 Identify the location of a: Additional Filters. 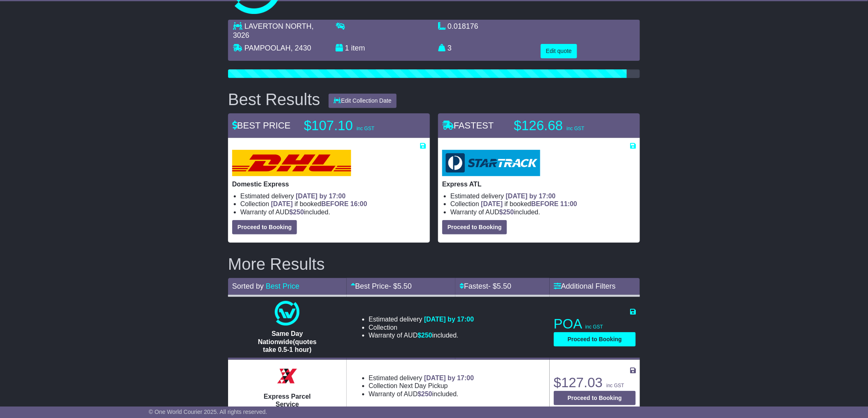
(585, 286).